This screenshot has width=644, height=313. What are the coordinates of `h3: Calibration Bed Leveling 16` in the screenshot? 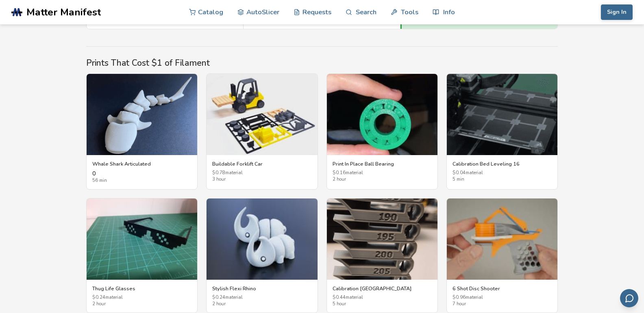 It's located at (502, 164).